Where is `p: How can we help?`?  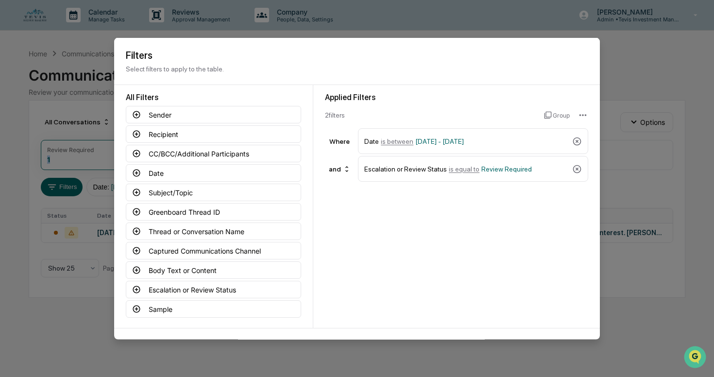
p: How can we help? is located at coordinates (93, 28).